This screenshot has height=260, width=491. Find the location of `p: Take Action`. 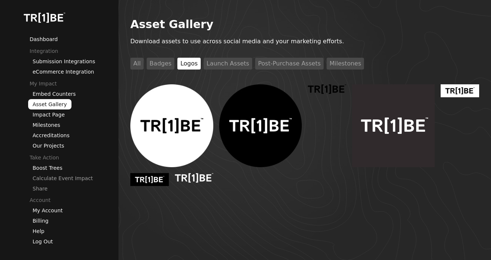

p: Take Action is located at coordinates (74, 158).